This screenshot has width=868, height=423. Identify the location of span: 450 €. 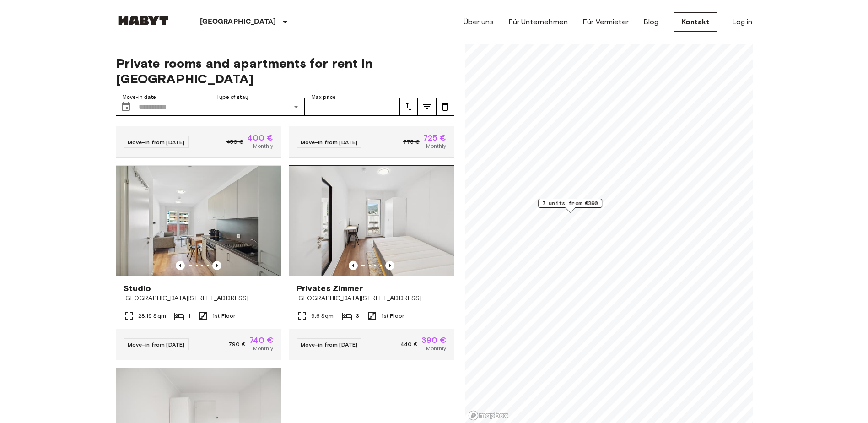
(235, 142).